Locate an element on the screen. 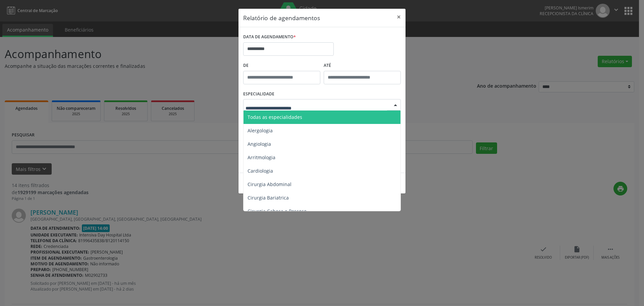 This screenshot has width=644, height=306. label: De is located at coordinates (282, 65).